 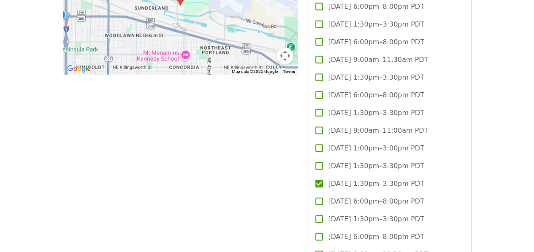 I want to click on a: Terms, so click(x=289, y=71).